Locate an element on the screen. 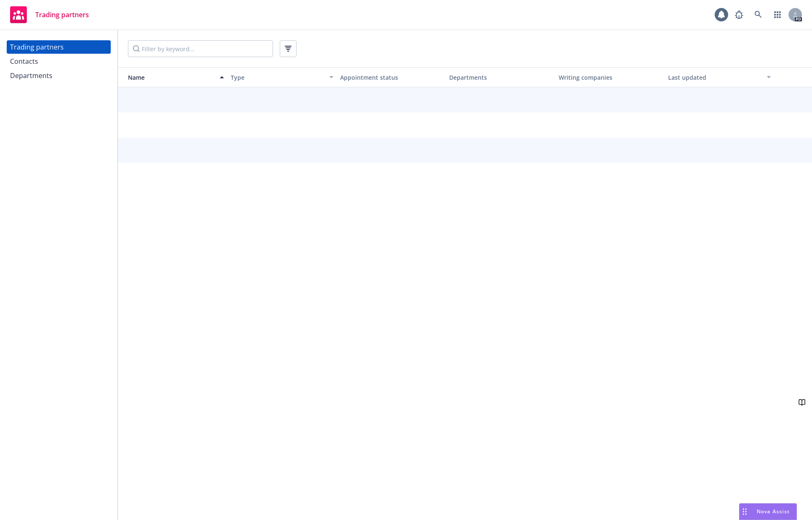 Image resolution: width=812 pixels, height=520 pixels. button: Writing companies is located at coordinates (610, 77).